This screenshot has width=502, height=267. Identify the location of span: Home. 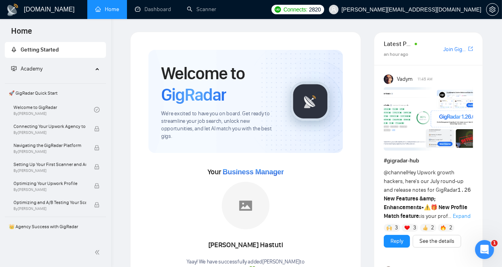
(21, 34).